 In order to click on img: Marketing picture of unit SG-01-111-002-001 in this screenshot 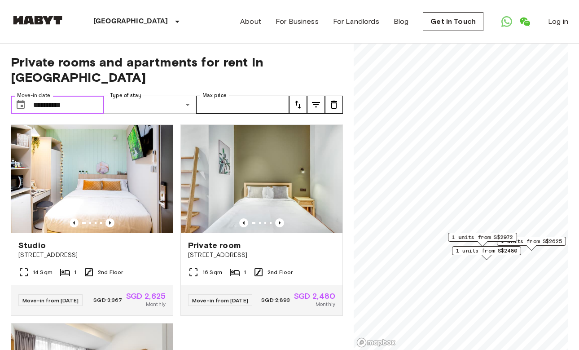, I will do `click(92, 179)`.